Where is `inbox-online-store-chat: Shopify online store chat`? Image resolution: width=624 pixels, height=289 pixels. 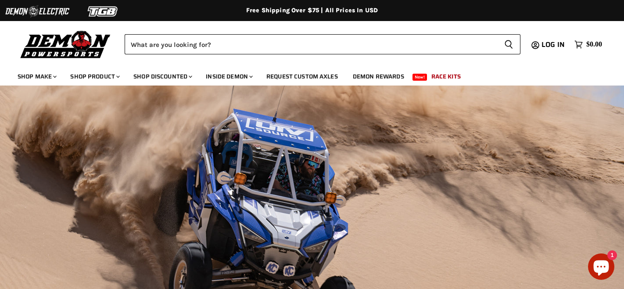 inbox-online-store-chat: Shopify online store chat is located at coordinates (601, 268).